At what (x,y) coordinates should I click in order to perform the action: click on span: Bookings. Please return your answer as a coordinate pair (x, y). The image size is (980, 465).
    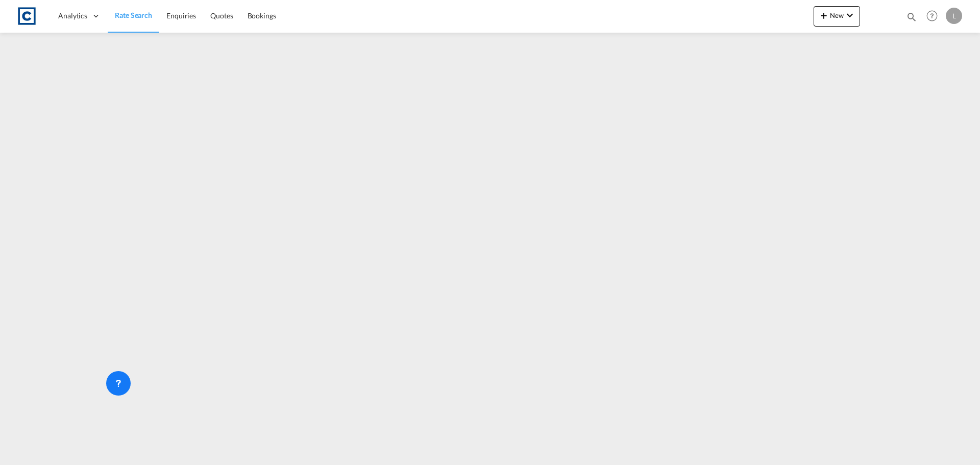
    Looking at the image, I should click on (262, 16).